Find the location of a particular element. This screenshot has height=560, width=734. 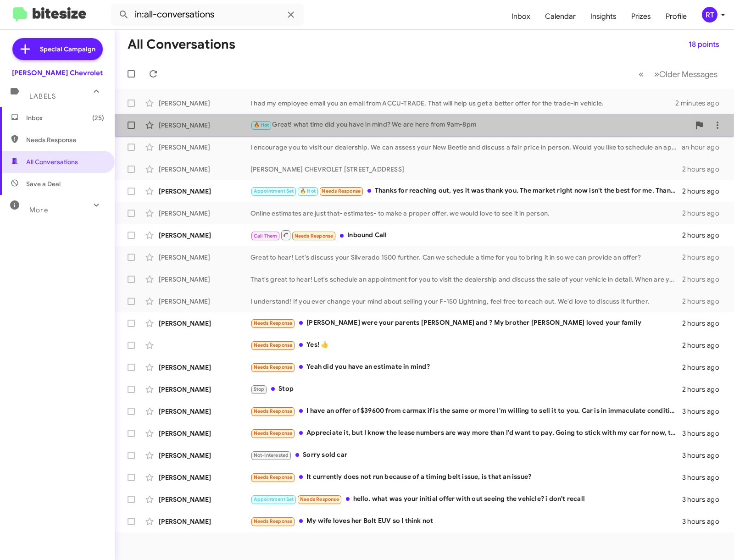

a: Profile is located at coordinates (676, 17).